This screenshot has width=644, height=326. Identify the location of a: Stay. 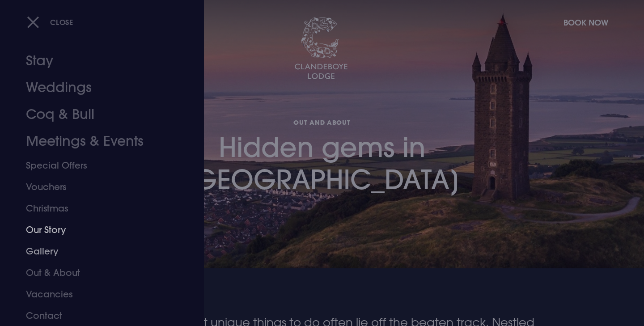
(96, 61).